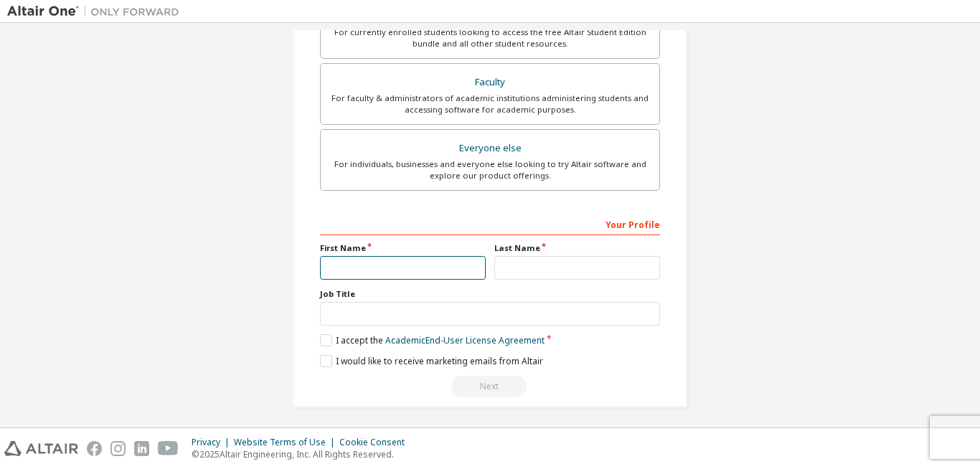  Describe the element at coordinates (490, 148) in the screenshot. I see `div: Everyone else` at that location.